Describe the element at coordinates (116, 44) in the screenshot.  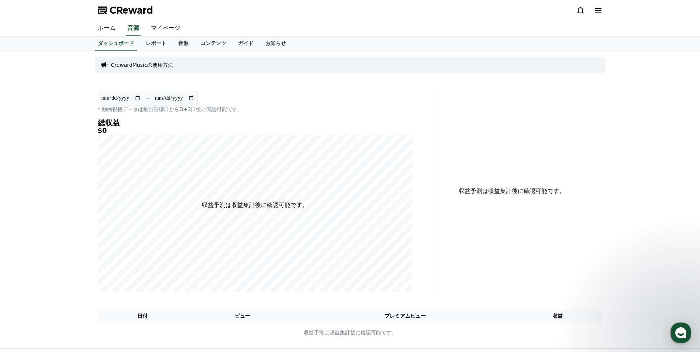
I see `a: ダッシュボード` at that location.